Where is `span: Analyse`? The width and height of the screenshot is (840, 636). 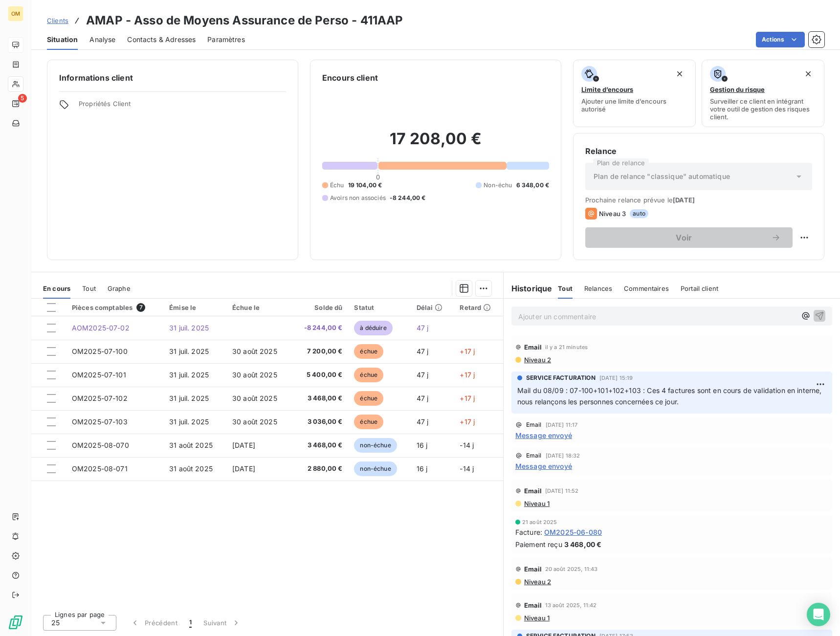 span: Analyse is located at coordinates (102, 40).